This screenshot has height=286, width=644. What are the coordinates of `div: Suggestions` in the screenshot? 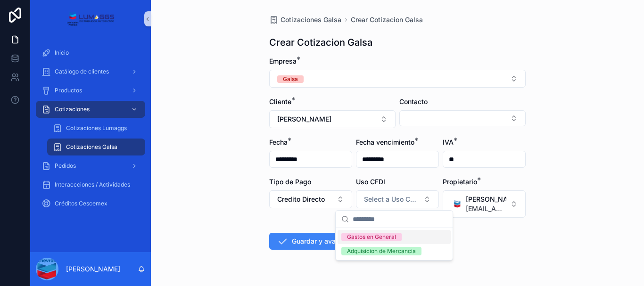 It's located at (394, 244).